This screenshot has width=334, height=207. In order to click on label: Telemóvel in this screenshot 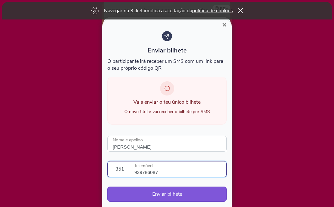, I will do `click(178, 166)`.